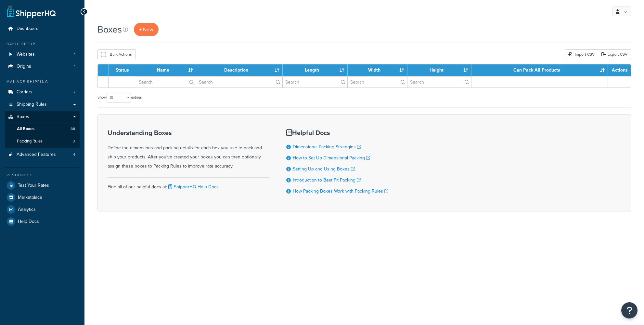  I want to click on a: Packing Rules 3, so click(42, 141).